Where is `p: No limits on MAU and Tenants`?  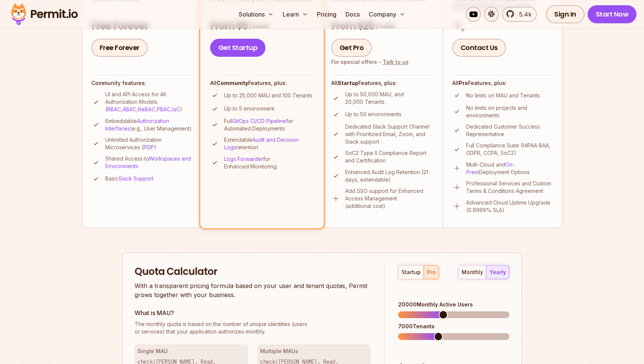
p: No limits on MAU and Tenants is located at coordinates (503, 95).